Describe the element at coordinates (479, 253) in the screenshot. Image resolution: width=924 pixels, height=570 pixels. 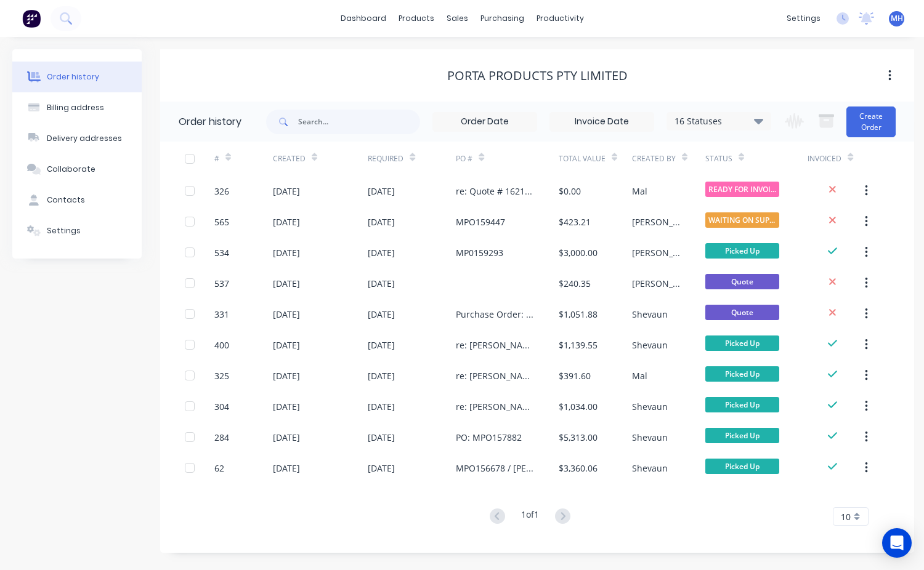
I see `div: MP0159293` at that location.